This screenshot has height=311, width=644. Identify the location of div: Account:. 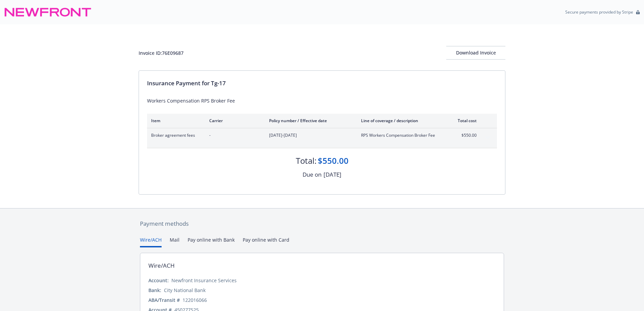
(159, 280).